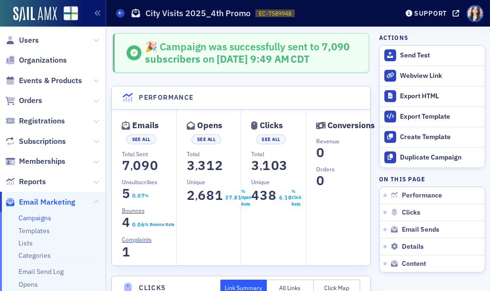  Describe the element at coordinates (233, 197) in the screenshot. I see `section: 37.81` at that location.